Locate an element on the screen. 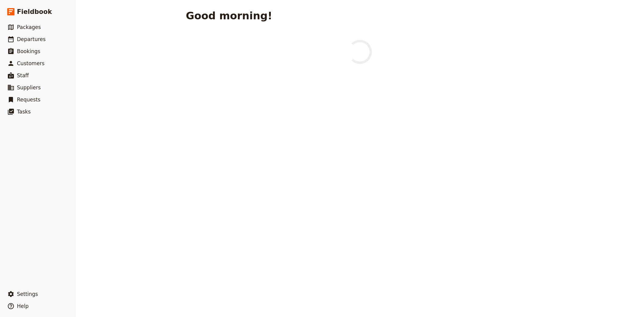 Image resolution: width=644 pixels, height=317 pixels. span: Help is located at coordinates (23, 306).